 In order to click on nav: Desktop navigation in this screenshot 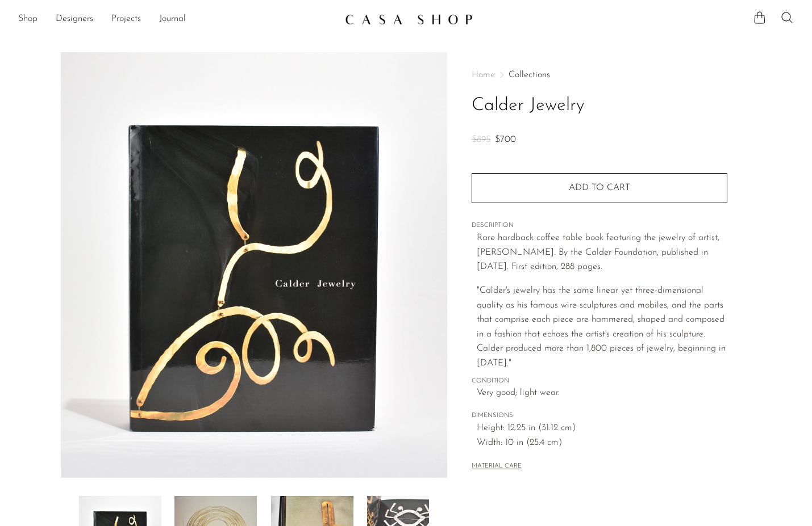, I will do `click(176, 20)`.